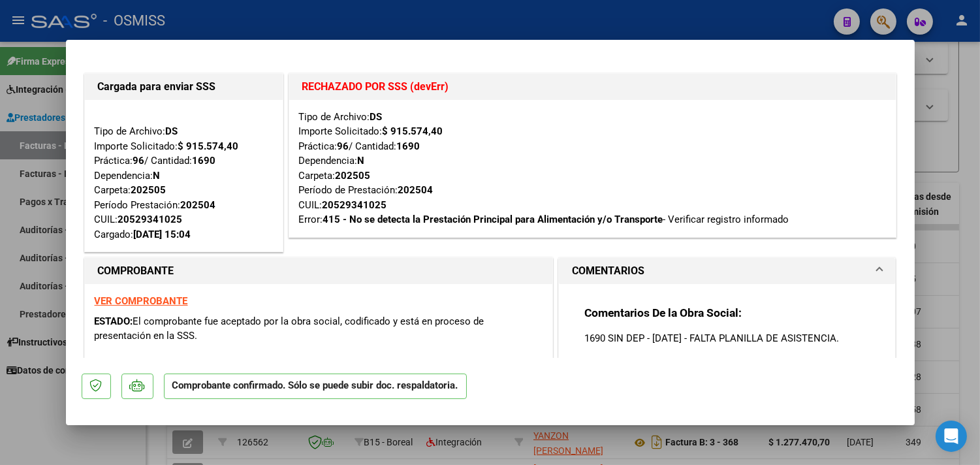 The width and height of the screenshot is (980, 465). I want to click on div: Tipo de Archivo: Importe Solicitado: Práctica: / Cantidad: Dependencia: Carpeta: Período Prestaci..., so click(183, 176).